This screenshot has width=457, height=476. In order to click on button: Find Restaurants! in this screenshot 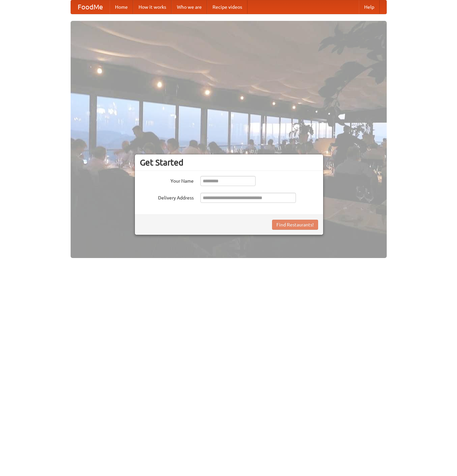, I will do `click(295, 225)`.